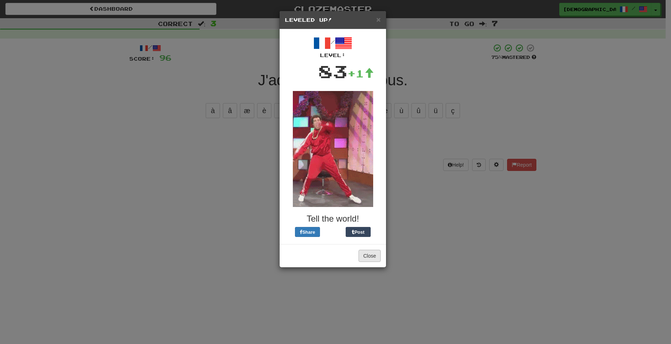 The width and height of the screenshot is (671, 344). Describe the element at coordinates (333, 20) in the screenshot. I see `h5: Leveled Up!` at that location.